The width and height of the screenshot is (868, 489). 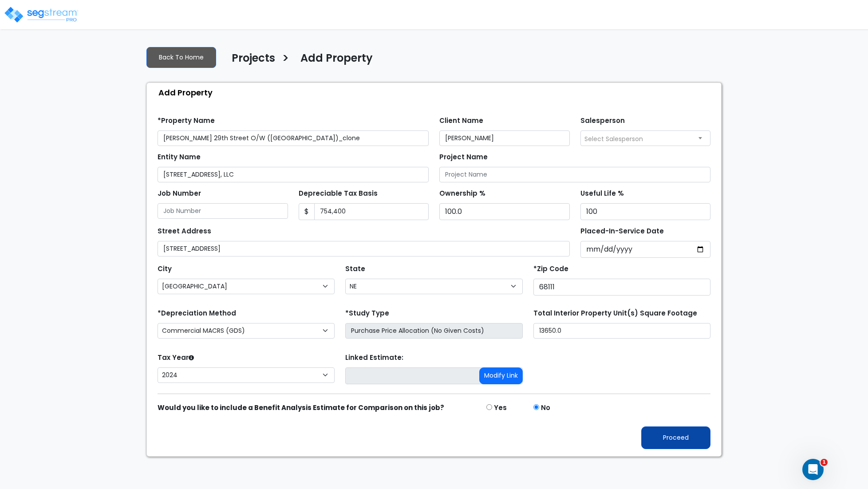 I want to click on label: Salesperson, so click(x=603, y=121).